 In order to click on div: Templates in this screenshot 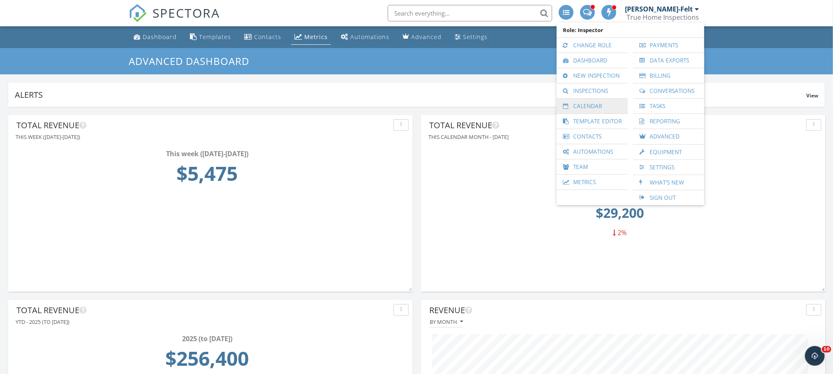, I will do `click(215, 37)`.